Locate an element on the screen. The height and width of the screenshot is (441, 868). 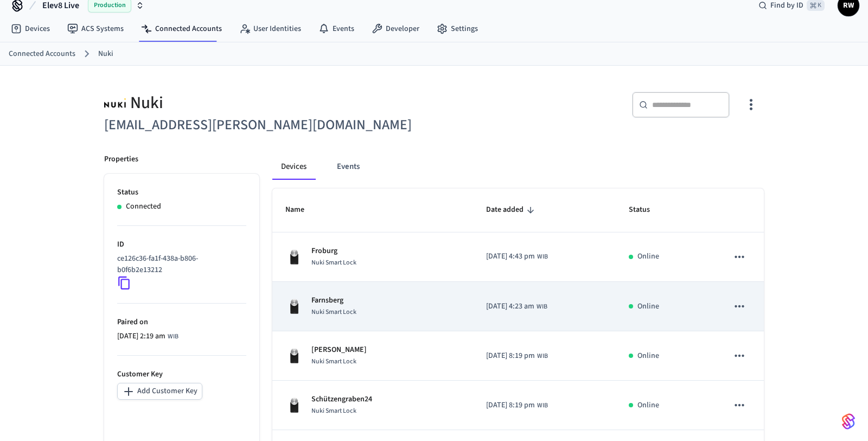
img: SeamLogoGradient.69752ec5.svg is located at coordinates (849, 422).